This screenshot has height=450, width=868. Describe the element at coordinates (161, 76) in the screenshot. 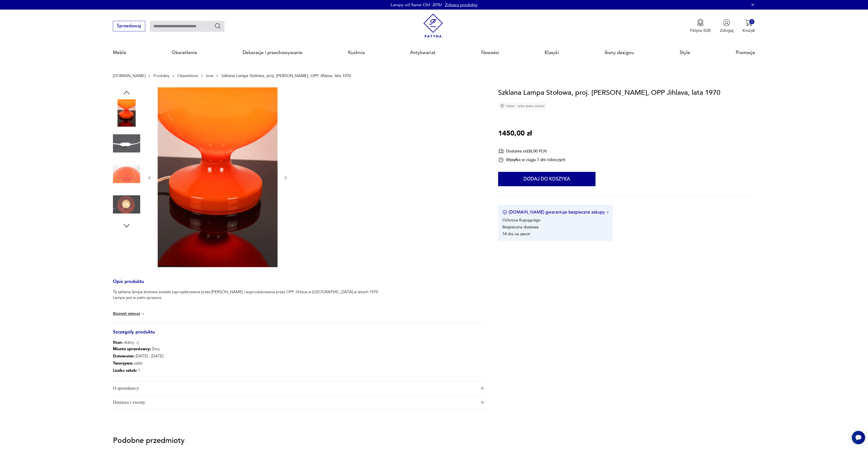

I see `a: Produkty` at that location.